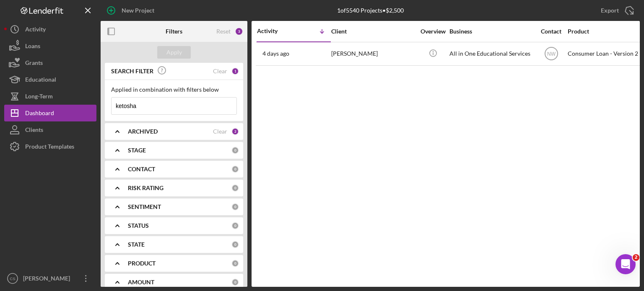  Describe the element at coordinates (174, 52) in the screenshot. I see `button: Apply` at that location.